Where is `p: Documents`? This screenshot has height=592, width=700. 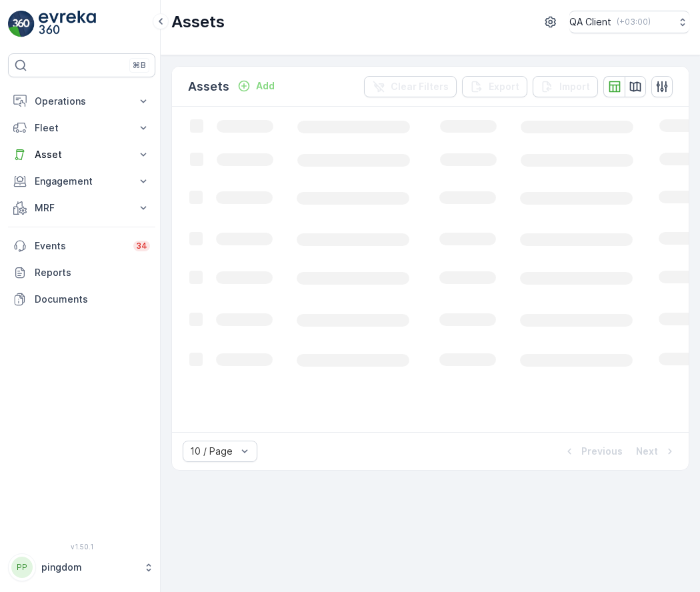
p: Documents is located at coordinates (92, 300).